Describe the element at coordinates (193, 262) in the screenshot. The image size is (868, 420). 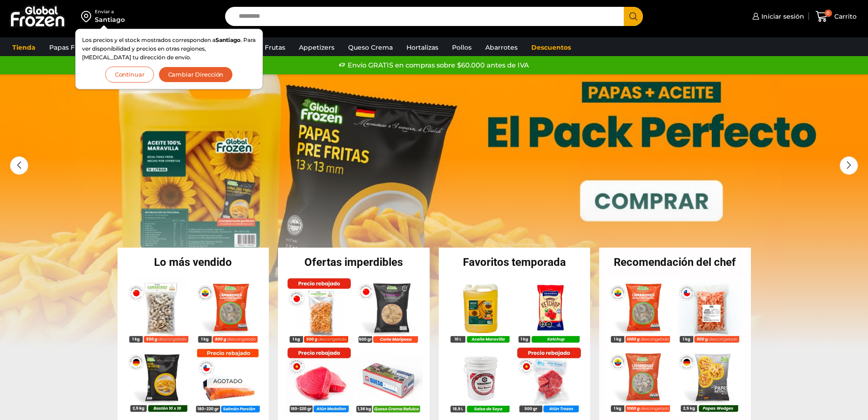
I see `h2: Lo más vendido` at that location.